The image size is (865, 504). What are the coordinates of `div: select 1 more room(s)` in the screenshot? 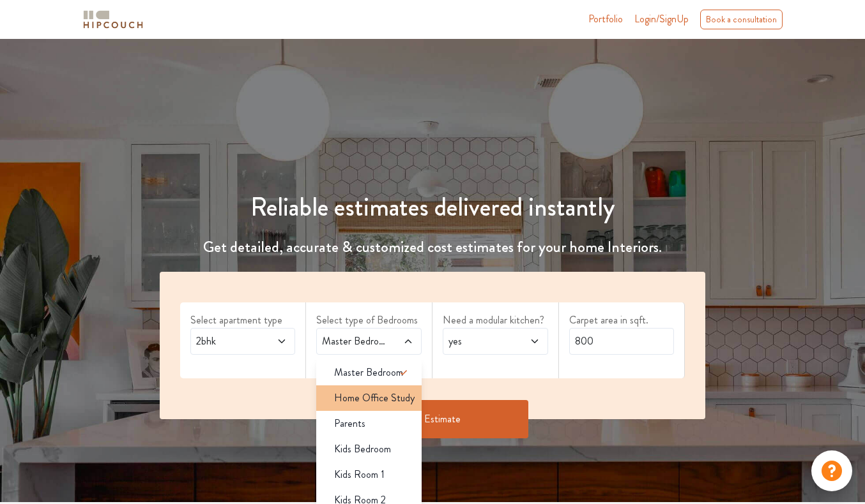 It's located at (368, 361).